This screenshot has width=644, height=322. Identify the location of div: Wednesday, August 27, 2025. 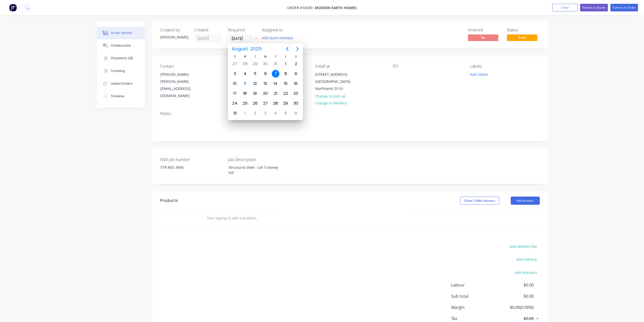
(265, 103).